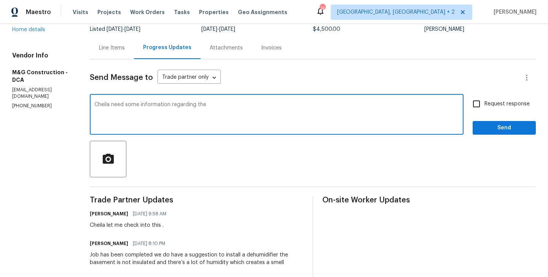 The width and height of the screenshot is (548, 277). I want to click on span: Work Orders, so click(147, 12).